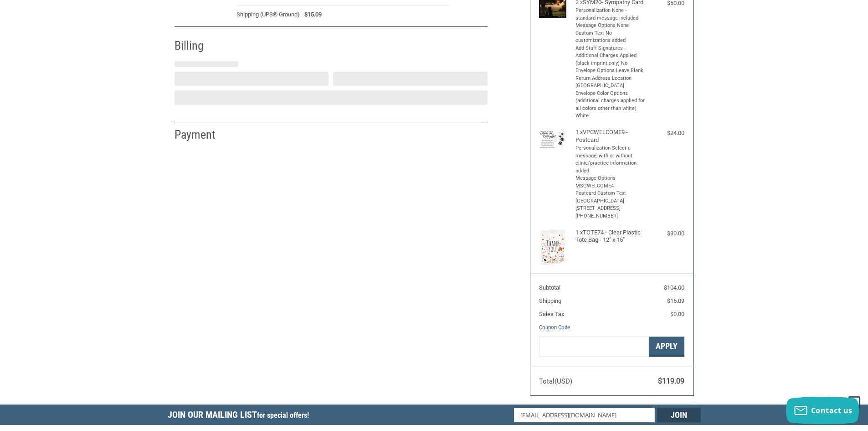  I want to click on li: Personalization Select a message, with or without clinic/practice information added, so click(610, 160).